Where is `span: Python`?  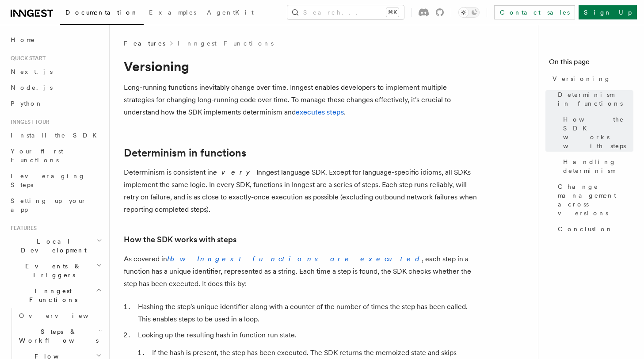 span: Python is located at coordinates (27, 104).